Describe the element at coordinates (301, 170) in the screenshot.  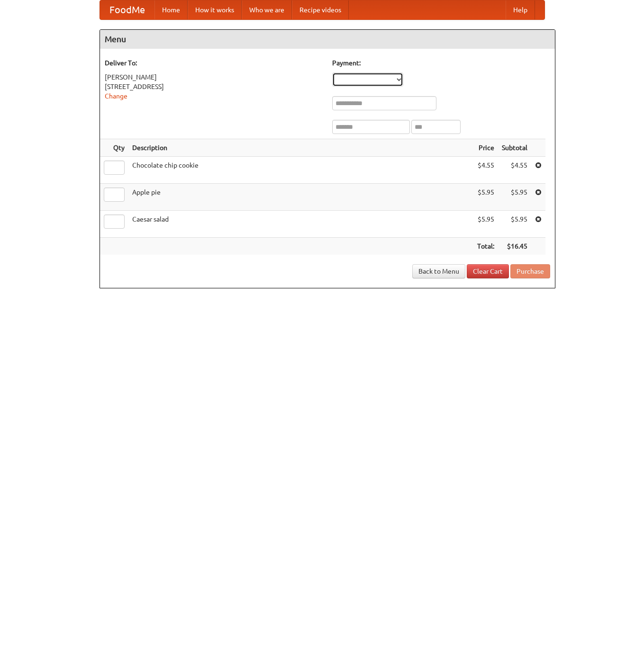
I see `td: Chocolate chip cookie` at that location.